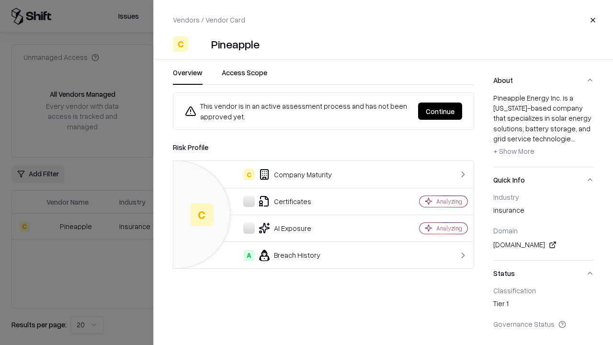 The image size is (613, 345). Describe the element at coordinates (249, 255) in the screenshot. I see `div: A` at that location.